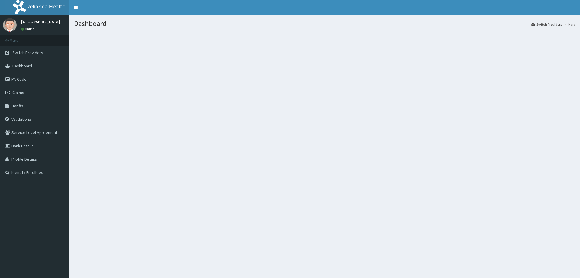  I want to click on span: Tariffs, so click(18, 106).